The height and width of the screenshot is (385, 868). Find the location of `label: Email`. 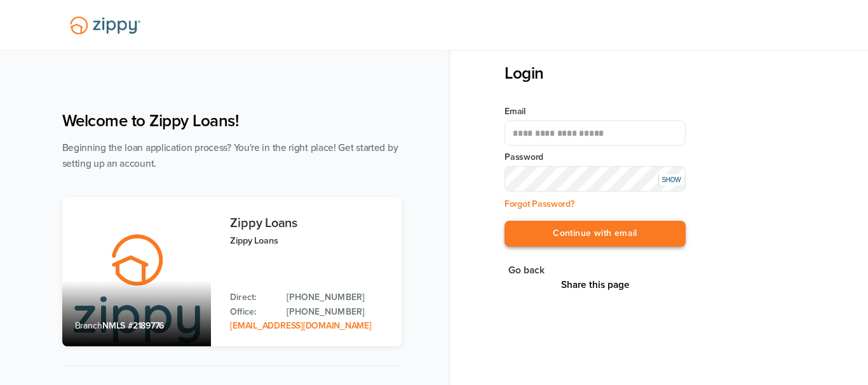

label: Email is located at coordinates (595, 112).